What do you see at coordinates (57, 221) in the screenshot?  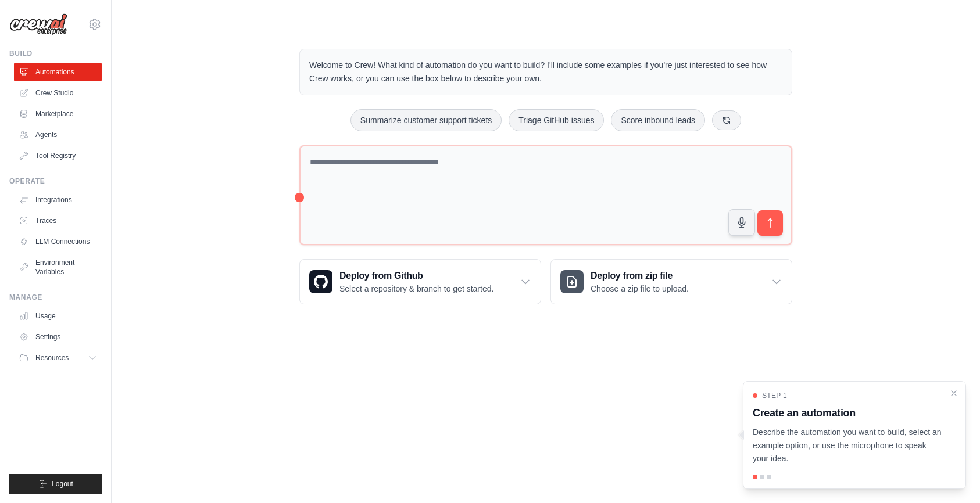 I see `a: Traces` at bounding box center [57, 221].